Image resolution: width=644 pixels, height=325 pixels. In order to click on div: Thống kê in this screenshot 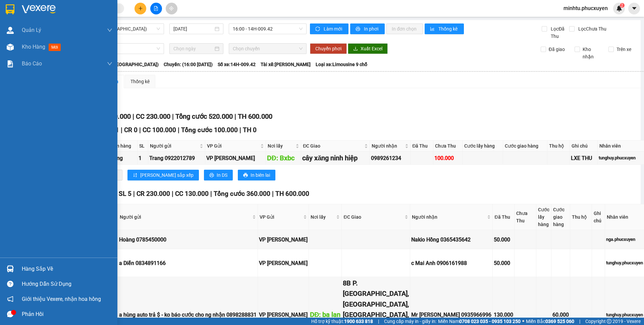, I will do `click(139, 81)`.